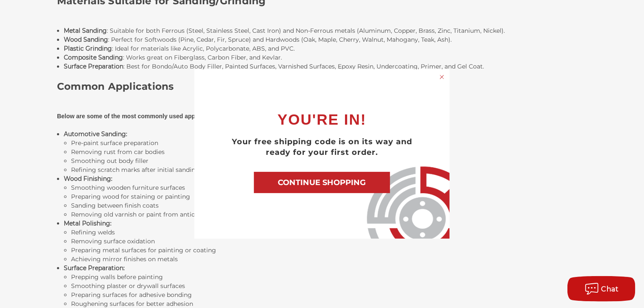 Image resolution: width=644 pixels, height=308 pixels. I want to click on span: Chat, so click(610, 289).